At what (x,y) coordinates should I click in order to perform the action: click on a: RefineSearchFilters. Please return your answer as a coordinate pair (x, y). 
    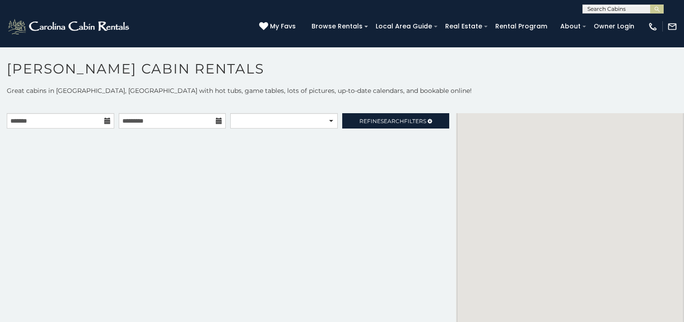
    Looking at the image, I should click on (396, 121).